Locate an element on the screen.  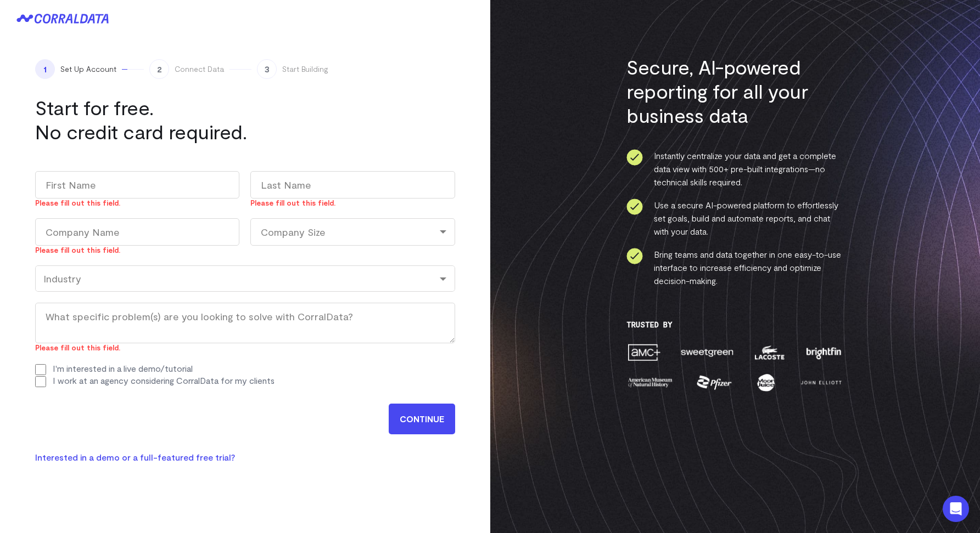
input: Company Name is located at coordinates (137, 232).